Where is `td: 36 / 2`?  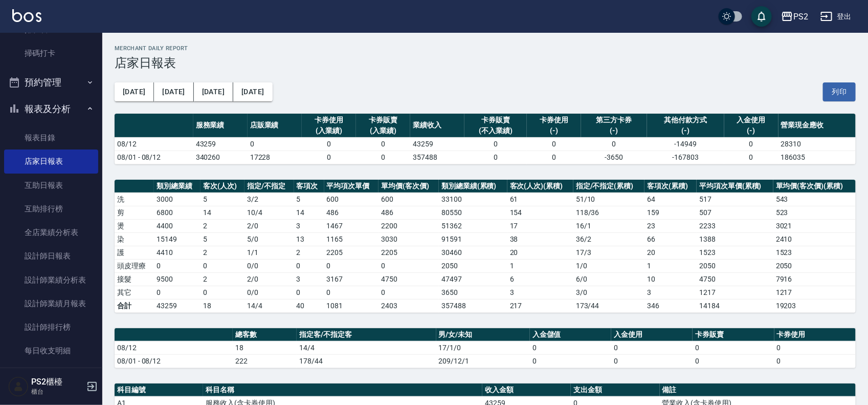 td: 36 / 2 is located at coordinates (609, 239).